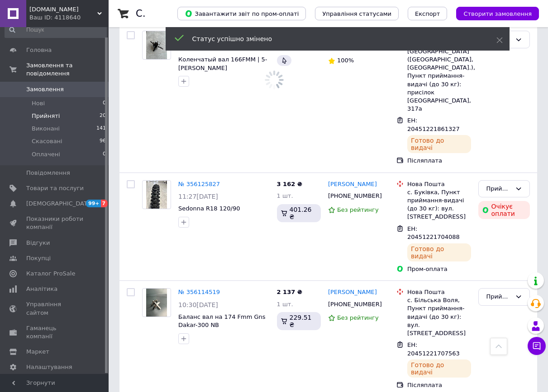  I want to click on button: Експорт, so click(428, 14).